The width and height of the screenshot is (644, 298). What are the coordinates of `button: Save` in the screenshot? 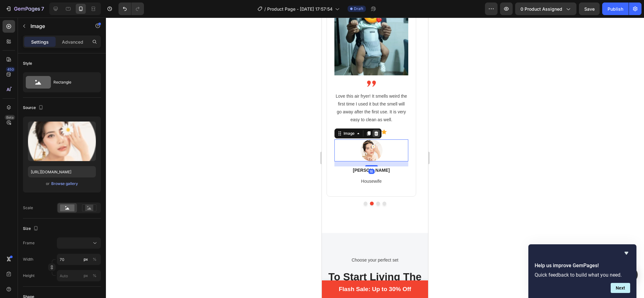 It's located at (590, 9).